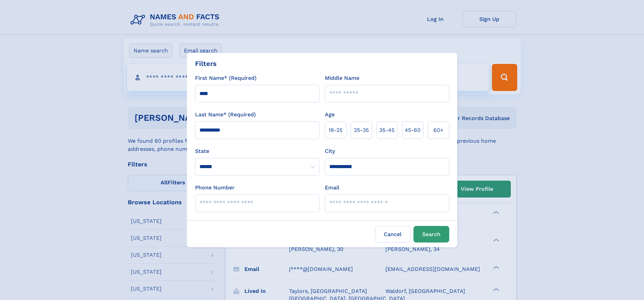 This screenshot has width=644, height=300. Describe the element at coordinates (226, 115) in the screenshot. I see `label: Last Name* (Required)` at that location.